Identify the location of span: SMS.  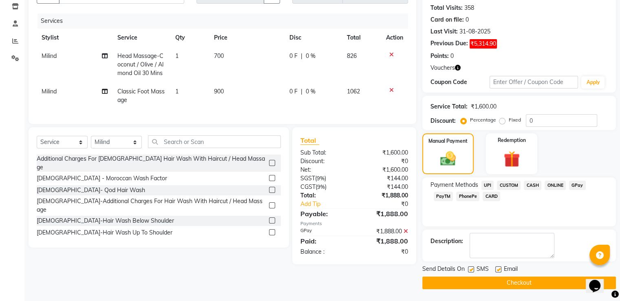
(483, 270).